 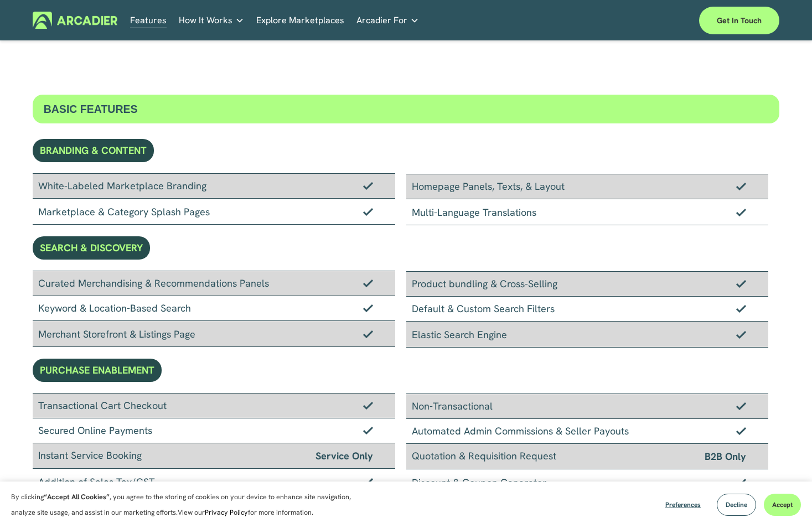 What do you see at coordinates (587, 457) in the screenshot?
I see `div: Quotation & Requisition Request` at bounding box center [587, 457].